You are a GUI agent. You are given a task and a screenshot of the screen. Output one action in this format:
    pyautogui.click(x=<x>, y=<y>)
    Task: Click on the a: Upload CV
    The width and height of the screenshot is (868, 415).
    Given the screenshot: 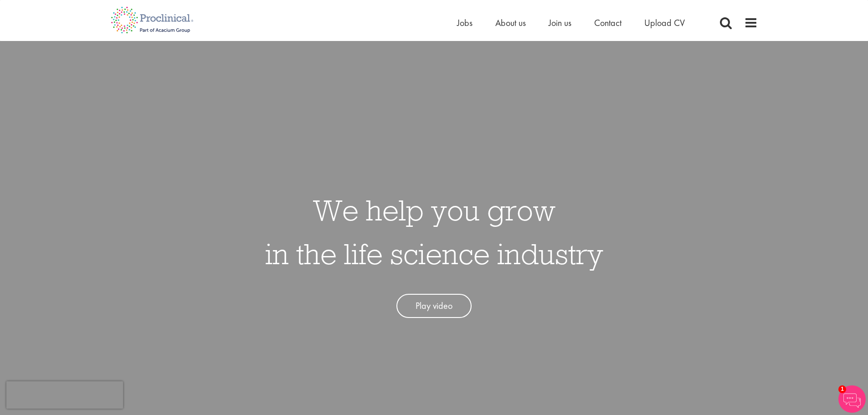 What is the action you would take?
    pyautogui.click(x=664, y=23)
    